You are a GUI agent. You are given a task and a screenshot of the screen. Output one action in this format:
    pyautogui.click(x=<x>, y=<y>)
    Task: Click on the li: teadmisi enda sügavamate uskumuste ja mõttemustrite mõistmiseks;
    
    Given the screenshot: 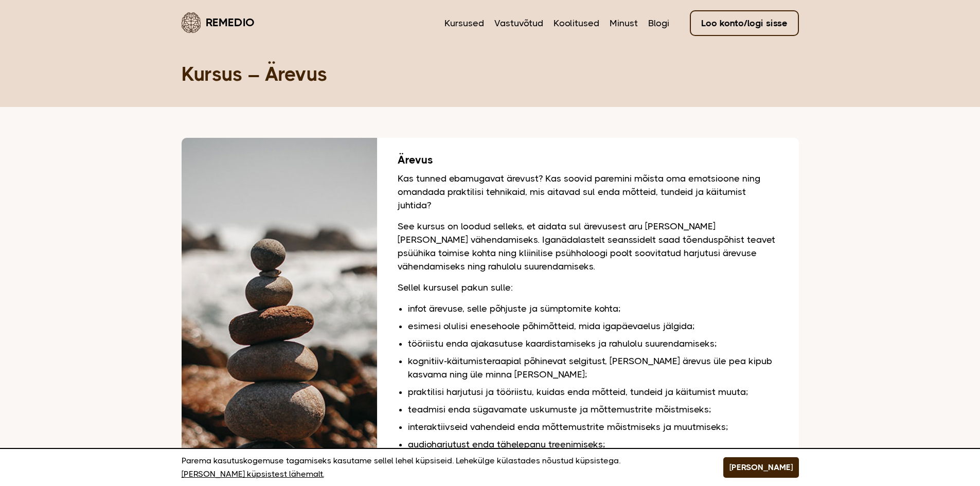 What is the action you would take?
    pyautogui.click(x=593, y=409)
    